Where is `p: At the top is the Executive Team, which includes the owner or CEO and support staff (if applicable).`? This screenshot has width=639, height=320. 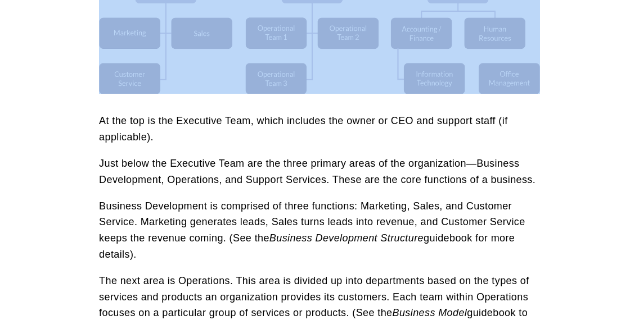 p: At the top is the Executive Team, which includes the owner or CEO and support staff (if applicable). is located at coordinates (319, 129).